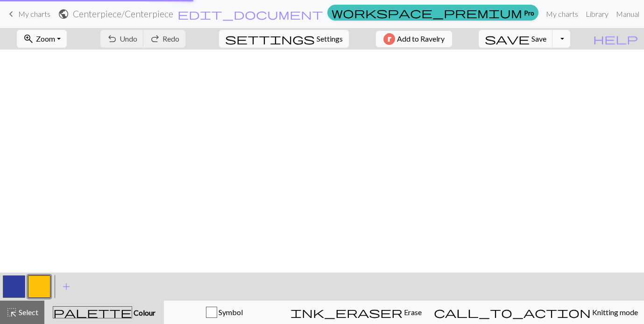 This screenshot has width=644, height=324. Describe the element at coordinates (41, 39) in the screenshot. I see `button: Zoom` at that location.